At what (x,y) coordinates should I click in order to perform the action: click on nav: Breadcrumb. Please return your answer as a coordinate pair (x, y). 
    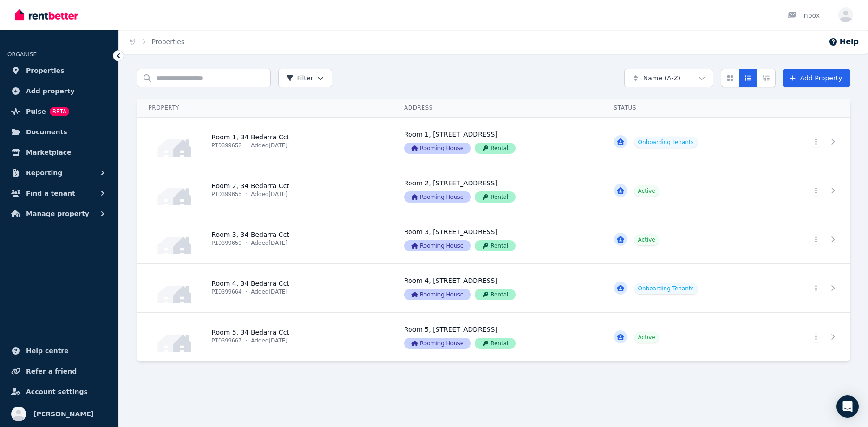
    Looking at the image, I should click on (157, 42).